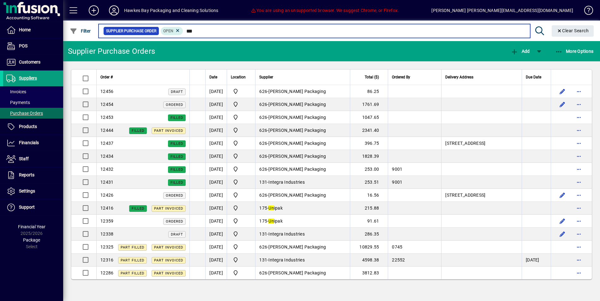 The width and height of the screenshot is (600, 301). What do you see at coordinates (241, 77) in the screenshot?
I see `div: Location` at bounding box center [241, 77].